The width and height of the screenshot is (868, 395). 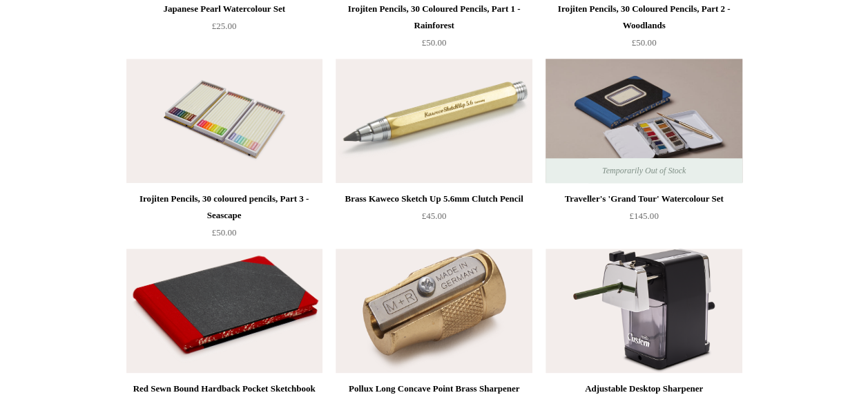 I want to click on a: Irojiten Pencils, 30 Coloured Pencils, Part 1 - Rainforest £50.00, so click(x=434, y=29).